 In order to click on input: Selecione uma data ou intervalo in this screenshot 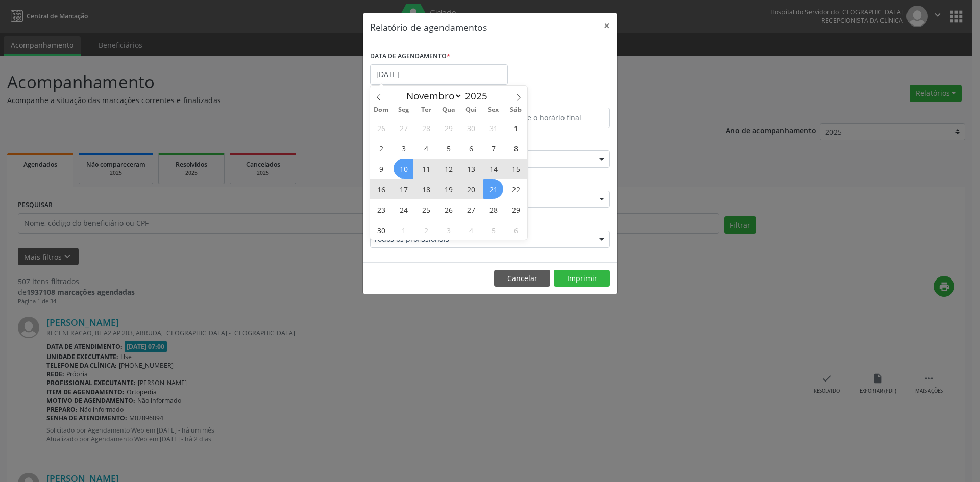, I will do `click(439, 75)`.